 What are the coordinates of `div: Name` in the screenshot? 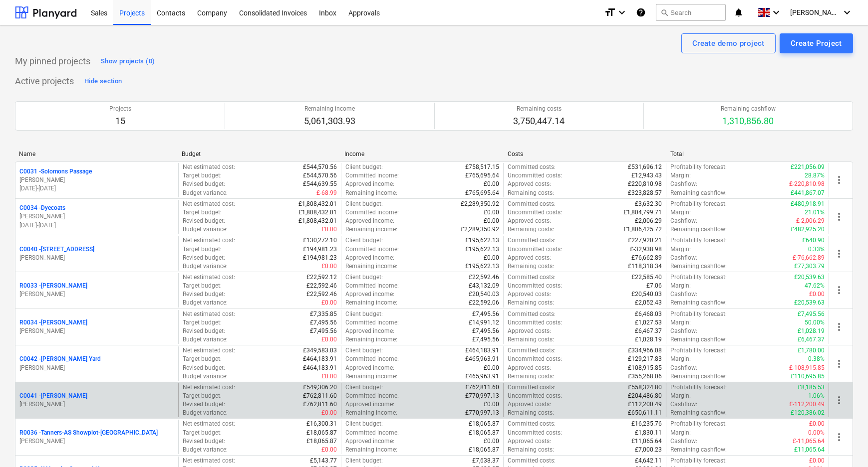 It's located at (96, 154).